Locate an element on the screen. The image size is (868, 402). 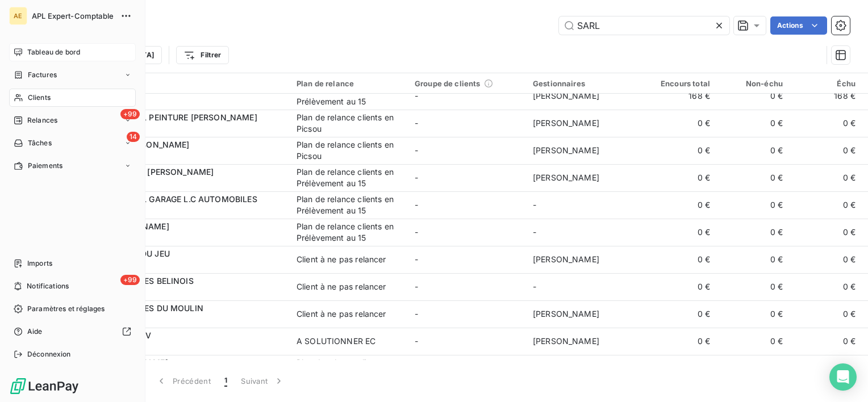
a: Aide is located at coordinates (72, 332).